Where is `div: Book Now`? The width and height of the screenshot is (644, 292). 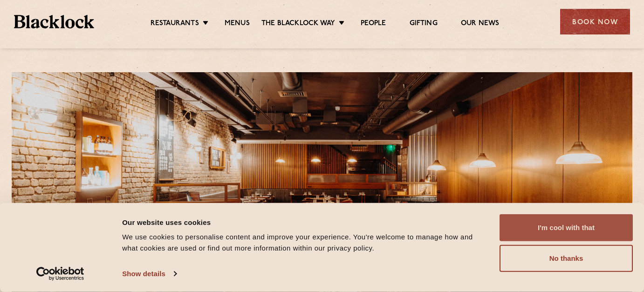
div: Book Now is located at coordinates (595, 22).